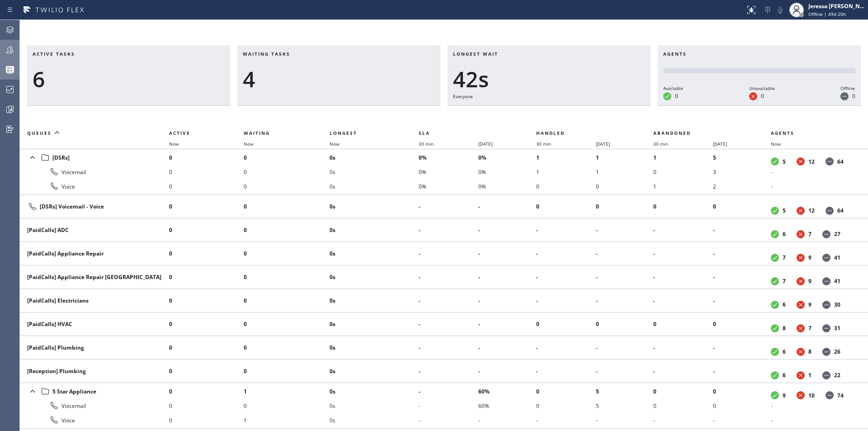 The image size is (868, 431). I want to click on dd: 27, so click(837, 234).